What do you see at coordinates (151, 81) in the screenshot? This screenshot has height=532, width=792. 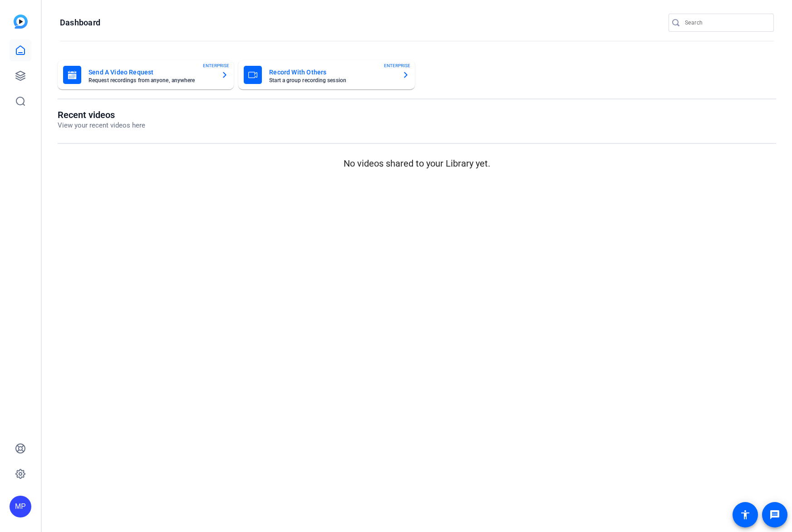 I see `mat-card-subtitle: Request recordings from anyone, anywhere` at bounding box center [151, 81].